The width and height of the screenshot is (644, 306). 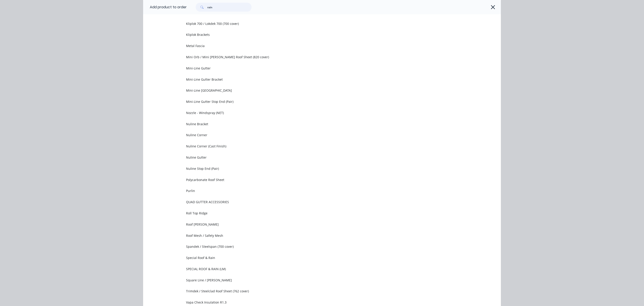 I want to click on span: Nuline Bracket, so click(x=312, y=124).